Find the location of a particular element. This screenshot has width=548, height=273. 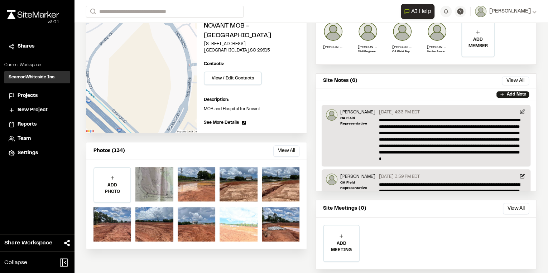

span: See More Details is located at coordinates (221, 123).